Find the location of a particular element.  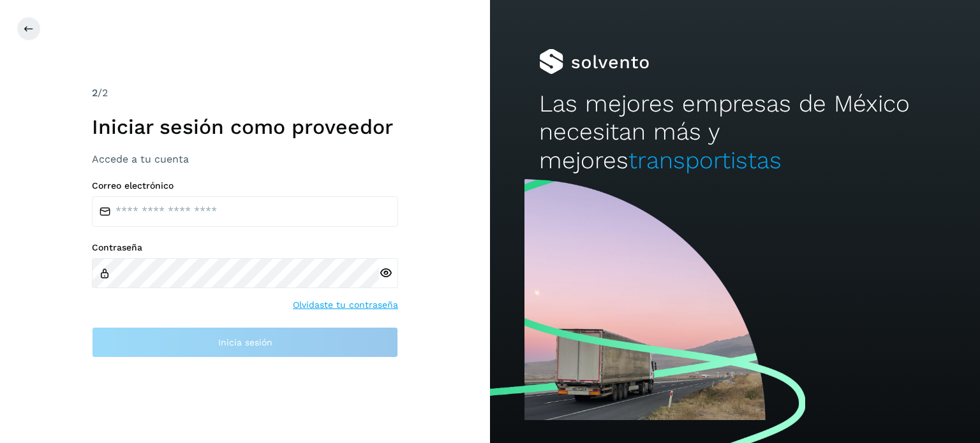

h1: Iniciar sesión como proveedor is located at coordinates (245, 127).